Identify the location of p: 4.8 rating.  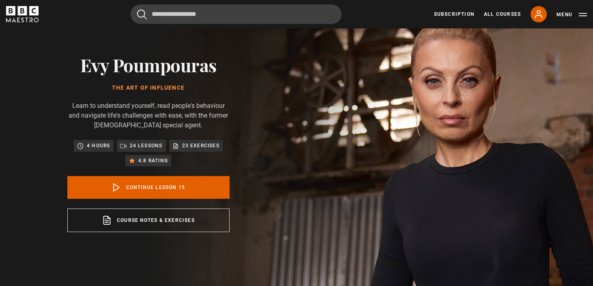
(153, 161).